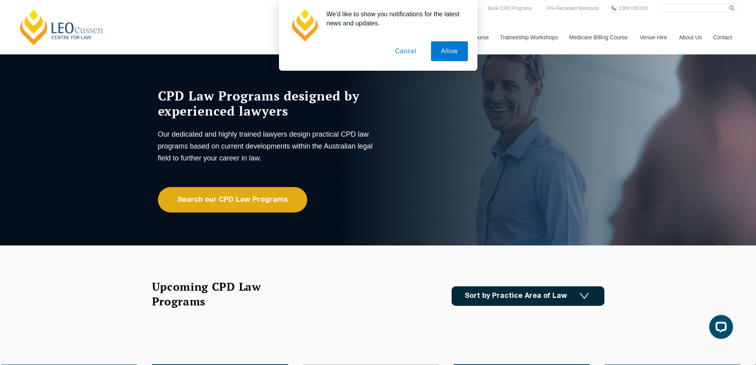  I want to click on img: Icon, so click(584, 296).